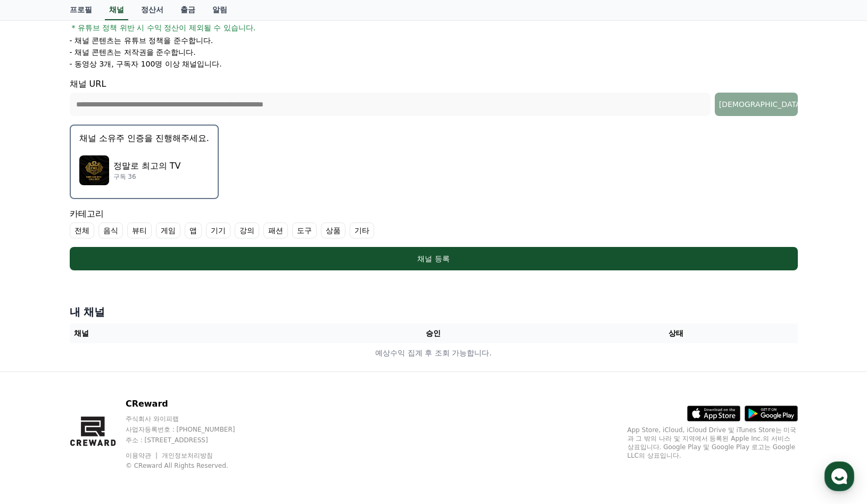 The width and height of the screenshot is (867, 504). I want to click on p: 정말로 최고의 TV, so click(147, 166).